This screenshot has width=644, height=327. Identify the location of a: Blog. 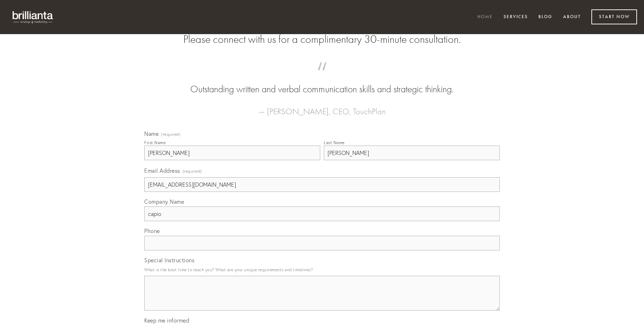
(545, 17).